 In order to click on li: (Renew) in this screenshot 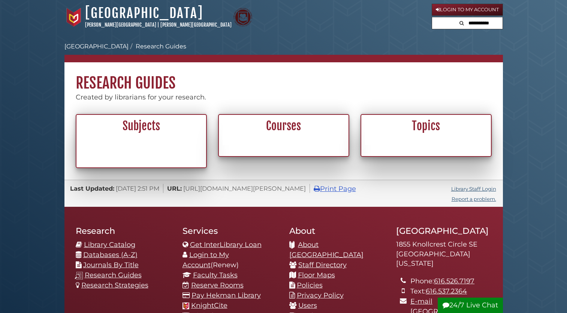, I will do `click(230, 260)`.